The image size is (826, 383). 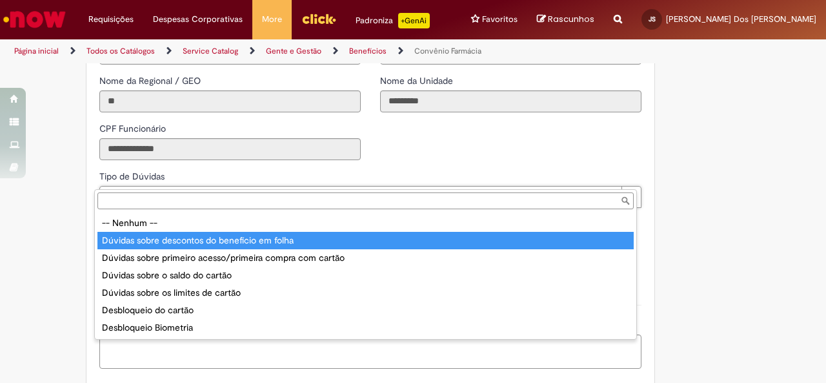 I want to click on div: Dúvidas sobre os limites de cartão, so click(x=365, y=292).